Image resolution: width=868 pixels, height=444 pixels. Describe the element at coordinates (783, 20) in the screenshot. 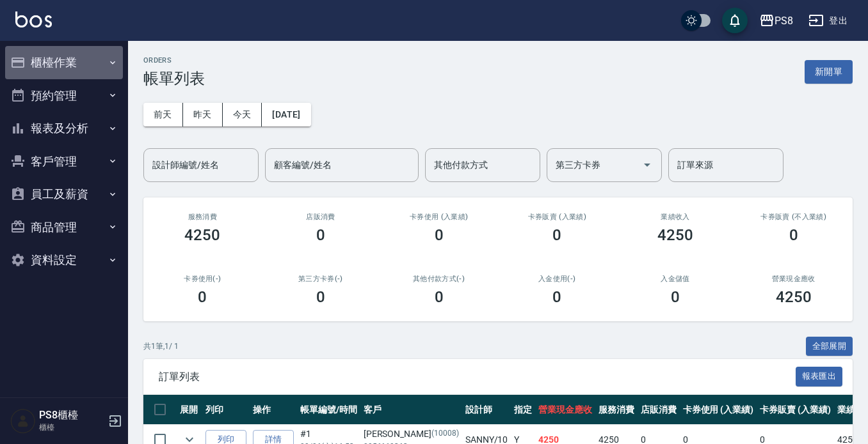

I see `div: PS8` at that location.